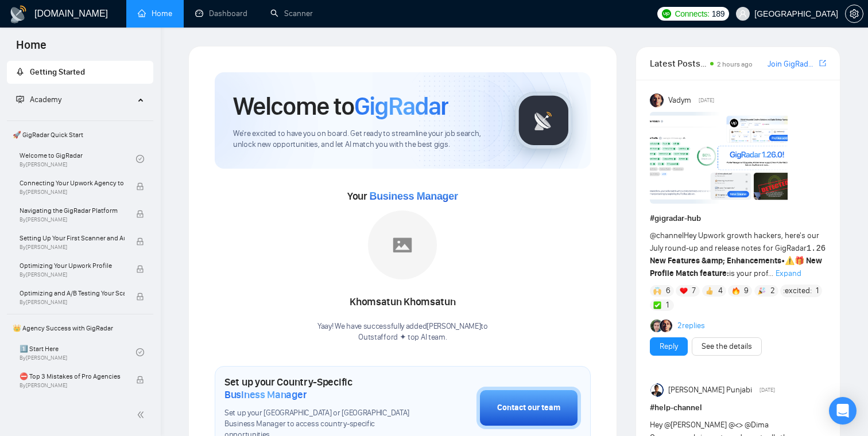 Image resolution: width=868 pixels, height=436 pixels. What do you see at coordinates (529, 408) in the screenshot?
I see `button: Contact our team` at bounding box center [529, 408].